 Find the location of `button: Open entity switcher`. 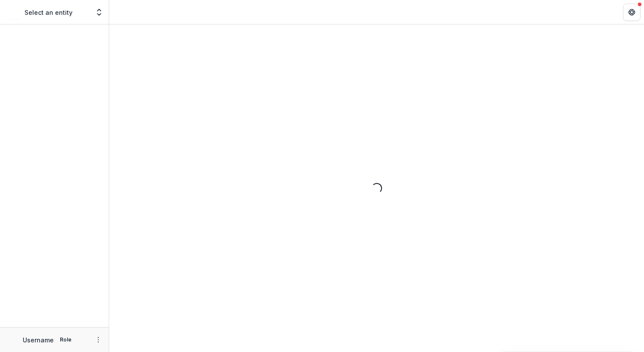

button: Open entity switcher is located at coordinates (99, 12).